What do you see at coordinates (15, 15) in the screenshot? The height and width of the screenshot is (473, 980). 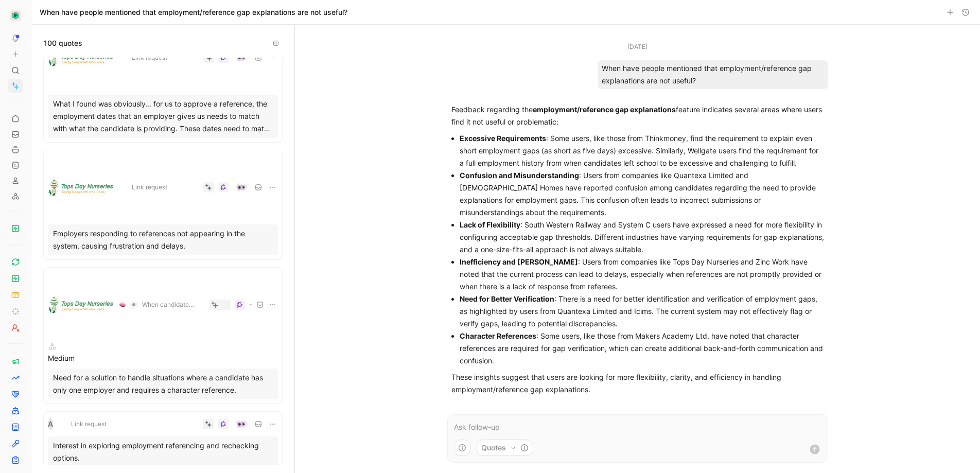 I see `button: Zinc` at bounding box center [15, 15].